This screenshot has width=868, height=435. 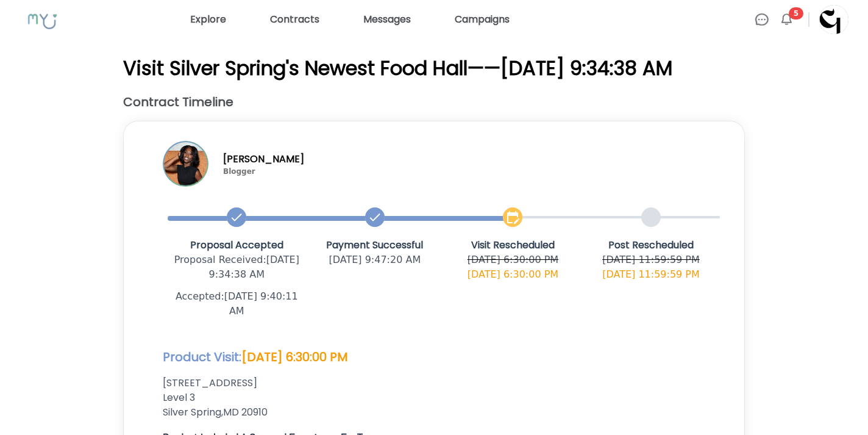 What do you see at coordinates (434, 397) in the screenshot?
I see `p: Level 3` at bounding box center [434, 397].